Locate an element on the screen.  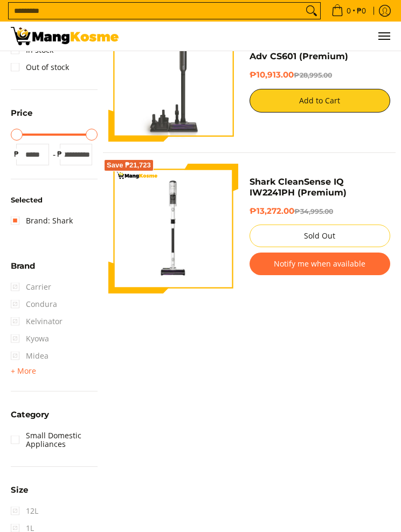
button: Search is located at coordinates (312, 11).